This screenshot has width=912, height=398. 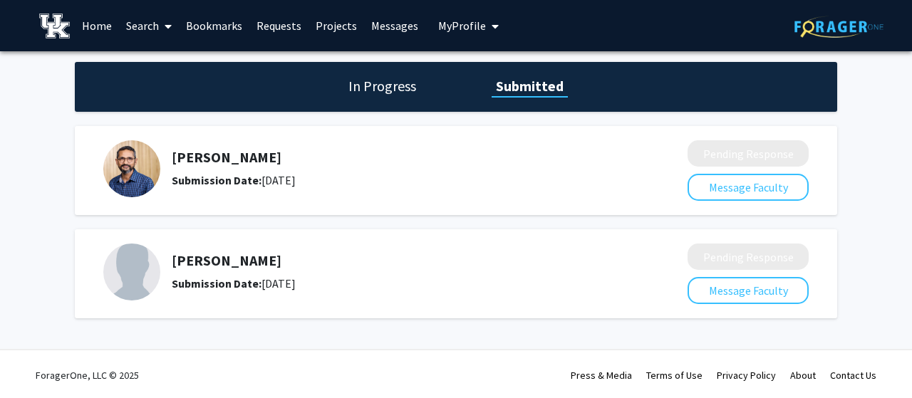 What do you see at coordinates (97, 26) in the screenshot?
I see `a: Home` at bounding box center [97, 26].